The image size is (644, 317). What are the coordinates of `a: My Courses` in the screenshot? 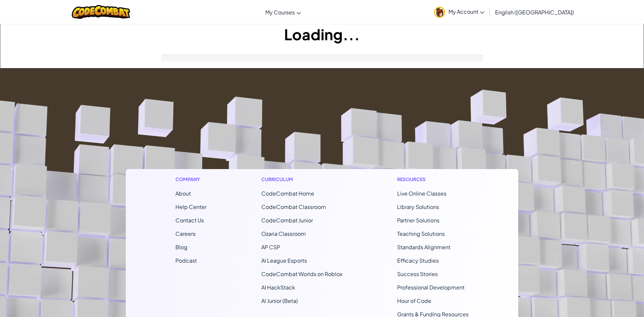 It's located at (283, 12).